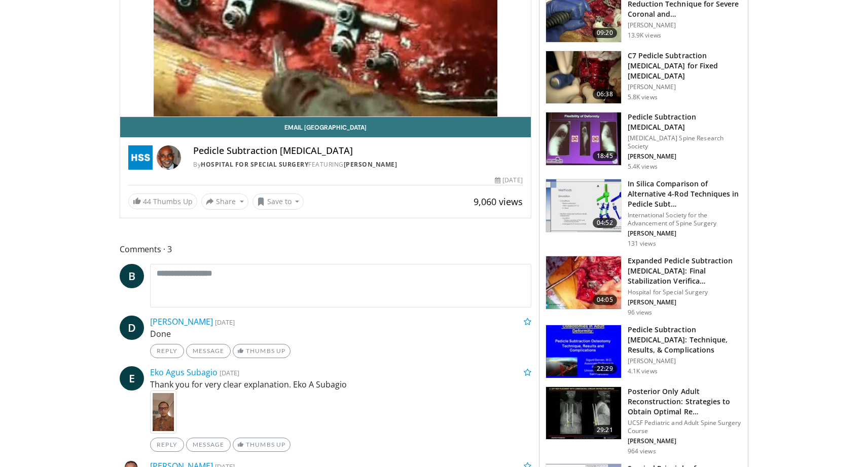 Image resolution: width=868 pixels, height=467 pixels. I want to click on span: 29:21, so click(605, 430).